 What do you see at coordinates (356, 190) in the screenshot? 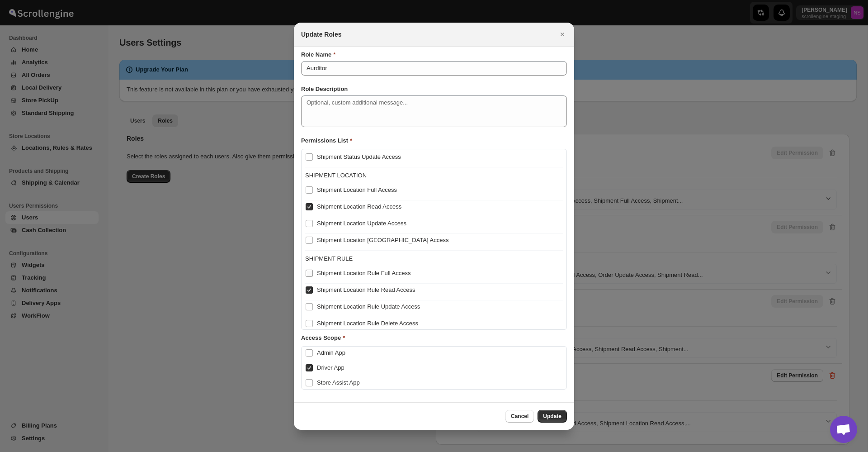
I see `span: Shipment Location Full Access` at bounding box center [356, 190].